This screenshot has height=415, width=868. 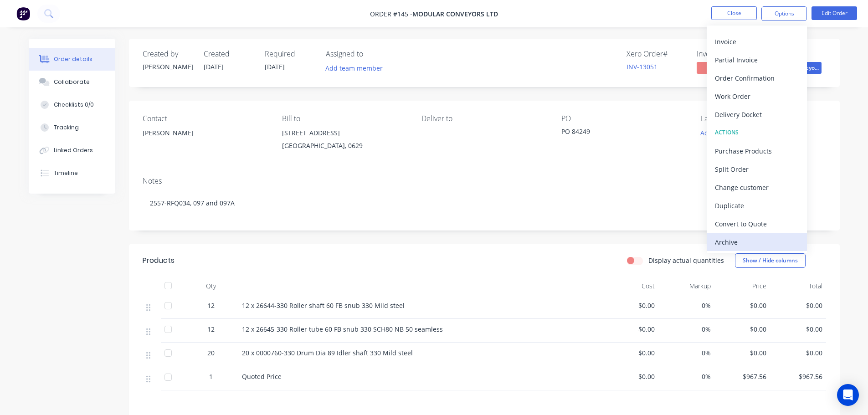 I want to click on div: Labels, so click(x=763, y=118).